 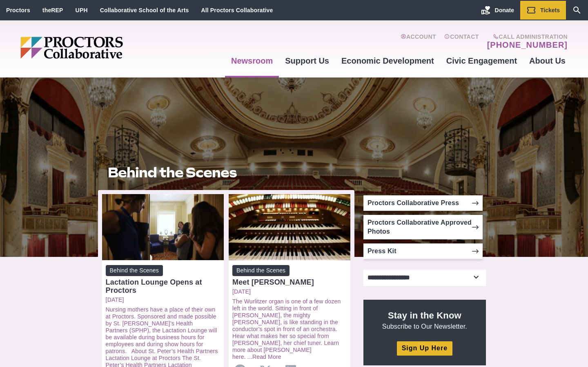 I want to click on a: Press Kit, so click(x=423, y=251).